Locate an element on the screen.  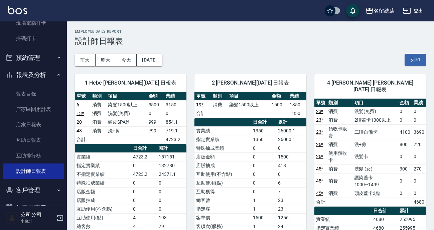
td: 總客數 is located at coordinates (223, 200).